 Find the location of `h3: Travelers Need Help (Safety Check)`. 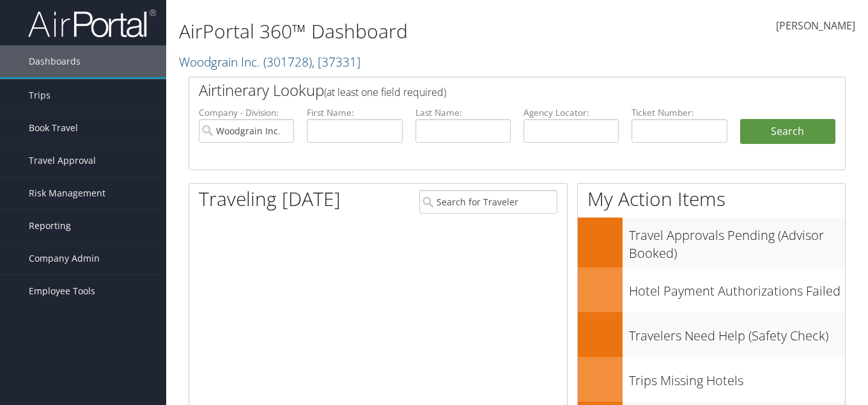

h3: Travelers Need Help (Safety Check) is located at coordinates (737, 332).